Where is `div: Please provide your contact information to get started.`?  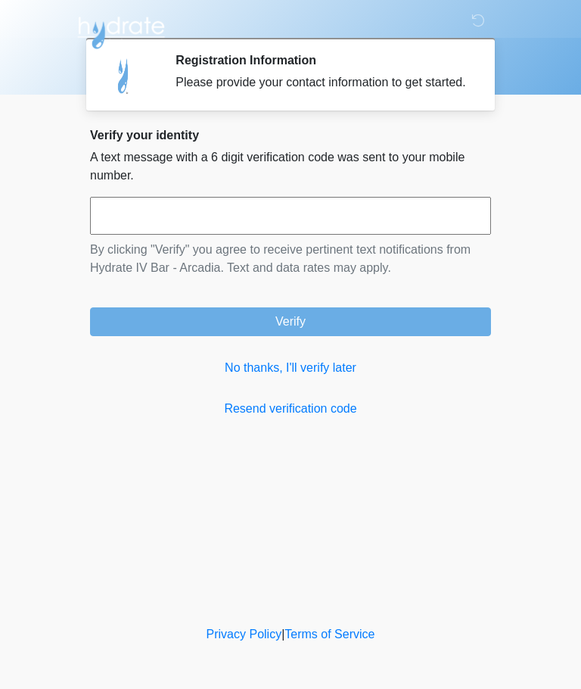
div: Please provide your contact information to get started. is located at coordinates (322, 82).